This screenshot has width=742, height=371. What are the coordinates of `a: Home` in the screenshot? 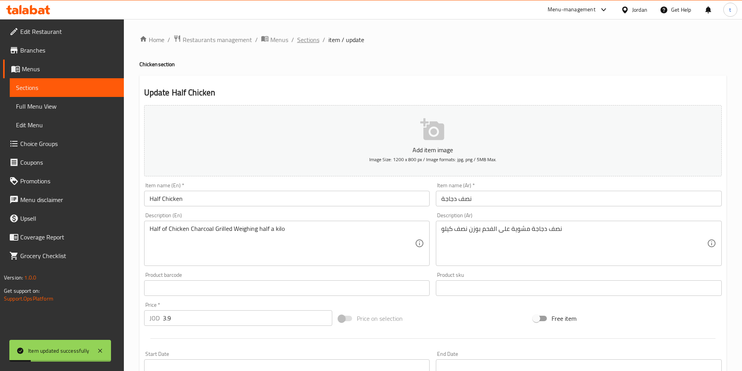 It's located at (152, 40).